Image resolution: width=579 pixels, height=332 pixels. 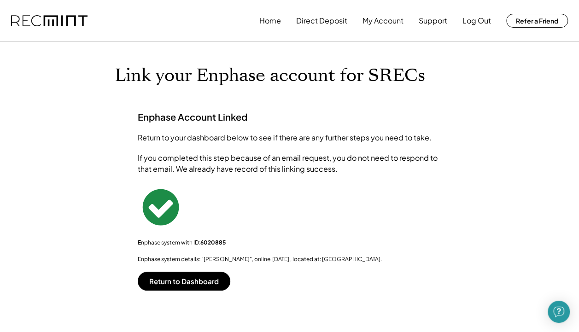 What do you see at coordinates (433, 21) in the screenshot?
I see `button: Support` at bounding box center [433, 21].